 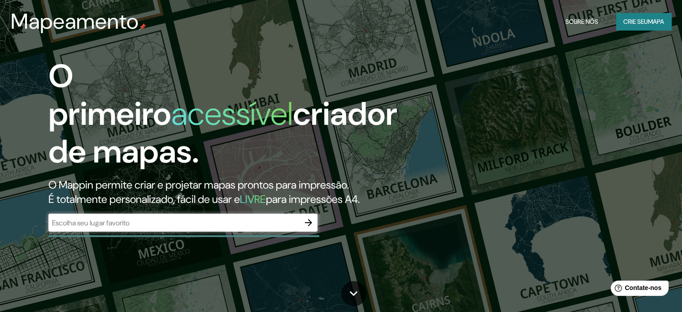 I want to click on font: Crie seu, so click(x=635, y=22).